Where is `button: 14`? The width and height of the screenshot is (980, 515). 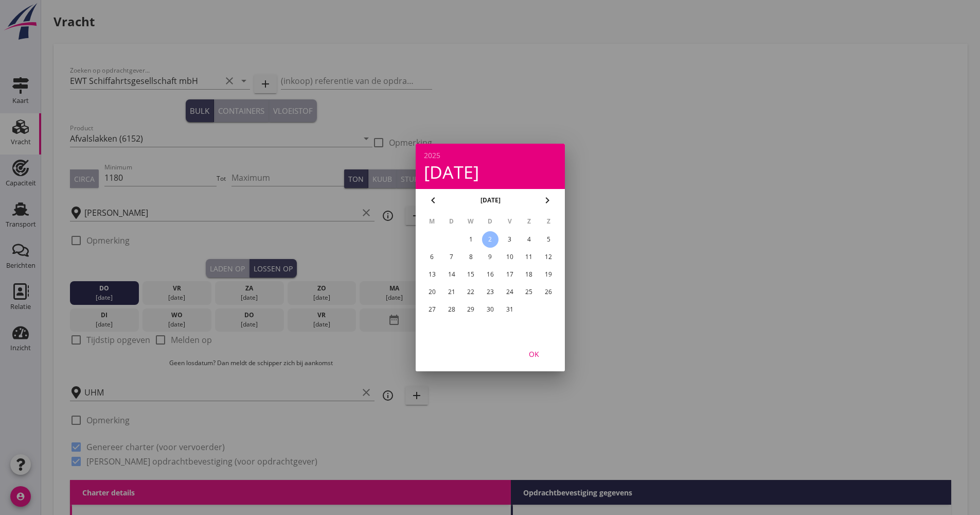 button: 14 is located at coordinates (451, 274).